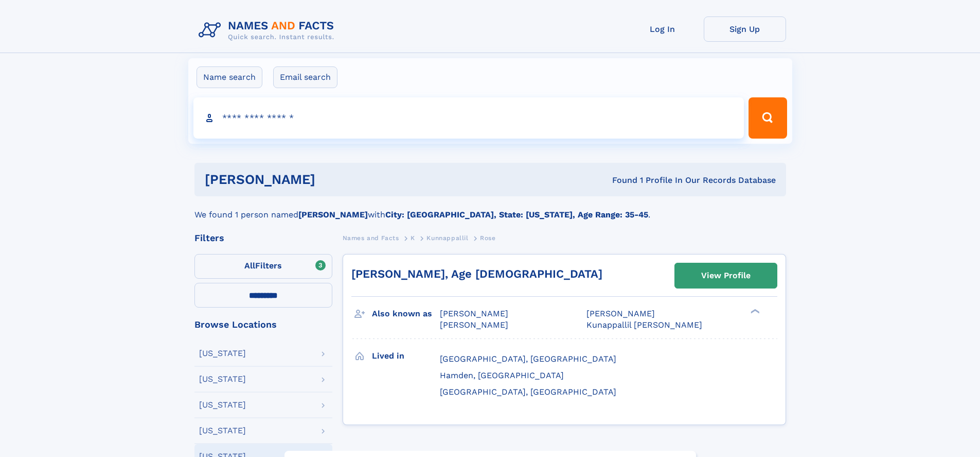 The image size is (980, 457). Describe the element at coordinates (726, 276) in the screenshot. I see `a: View Profile` at that location.